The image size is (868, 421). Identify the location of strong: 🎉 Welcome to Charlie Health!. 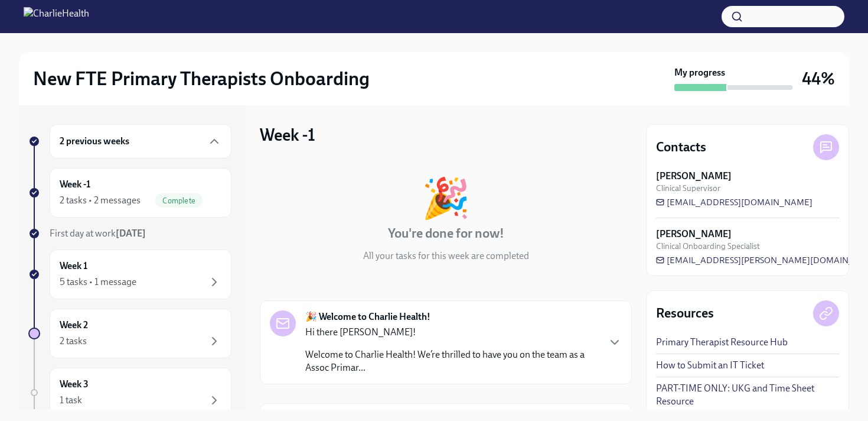
(368, 317).